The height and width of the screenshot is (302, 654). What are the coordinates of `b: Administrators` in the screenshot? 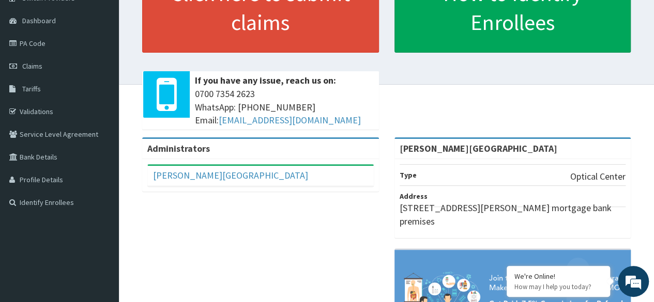 It's located at (178, 148).